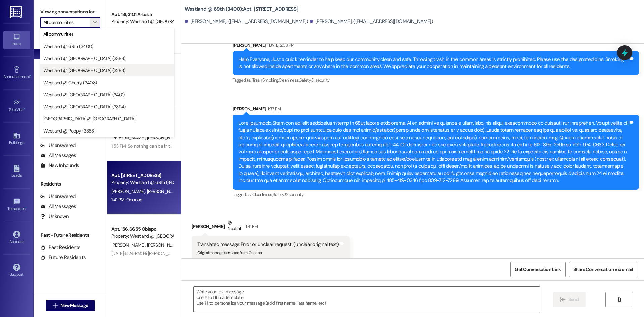  I want to click on span: New Message, so click(74, 305).